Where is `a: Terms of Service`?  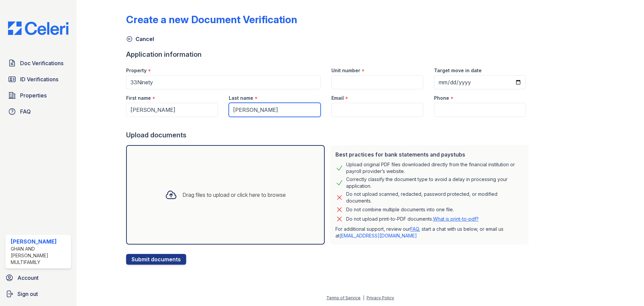
a: Terms of Service is located at coordinates (344, 298).